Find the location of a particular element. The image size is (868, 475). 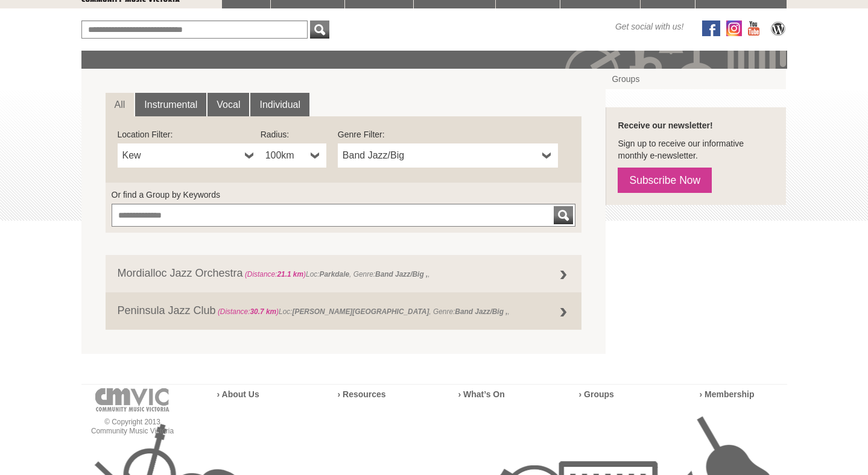

a: Mordialloc Jazz Orchestra (Distance:21.1 km)Loc:Parkdale, Genre:Band Jazz/Big ,, is located at coordinates (344, 274).